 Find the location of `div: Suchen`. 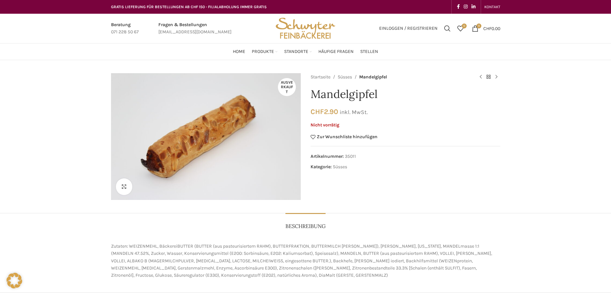

div: Suchen is located at coordinates (448, 28).